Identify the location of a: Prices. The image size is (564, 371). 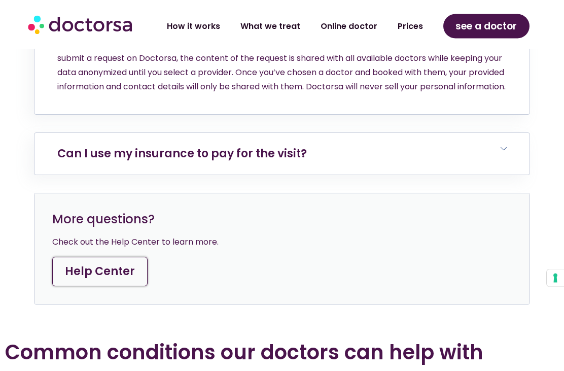
(411, 26).